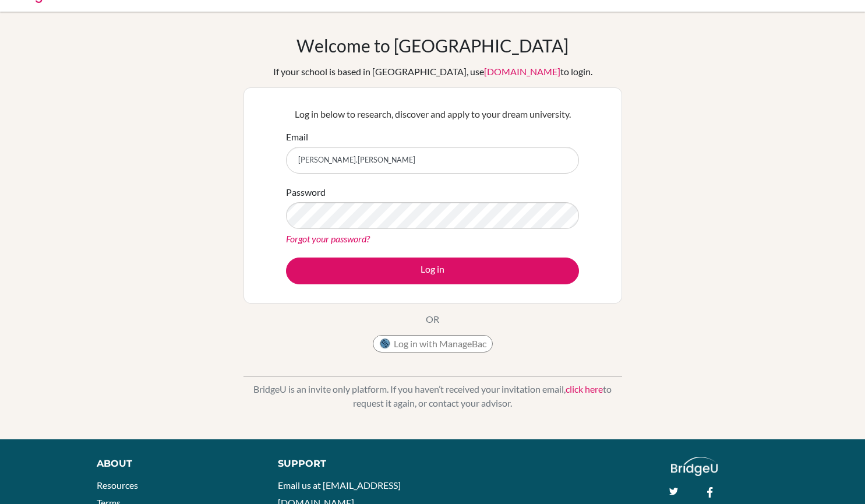 This screenshot has width=865, height=504. Describe the element at coordinates (694, 466) in the screenshot. I see `img: logo_white@2x-f4f0deed5e89b7ecb1c2cc34c3e3d731f90f0f143d5ea2071677605dd97b5244.png` at that location.